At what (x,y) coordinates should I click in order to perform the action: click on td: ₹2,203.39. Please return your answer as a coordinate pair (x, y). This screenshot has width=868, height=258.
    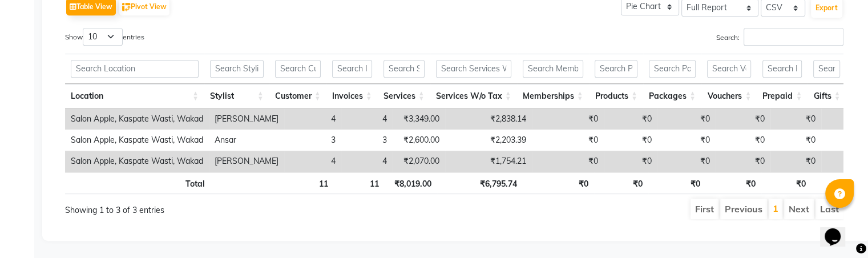
    Looking at the image, I should click on (489, 140).